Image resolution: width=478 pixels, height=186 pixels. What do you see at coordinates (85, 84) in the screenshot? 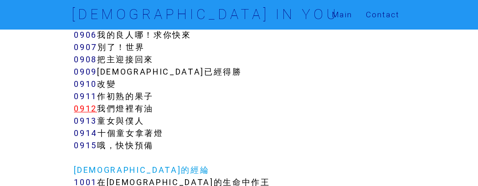
I see `a: 0910` at bounding box center [85, 84].